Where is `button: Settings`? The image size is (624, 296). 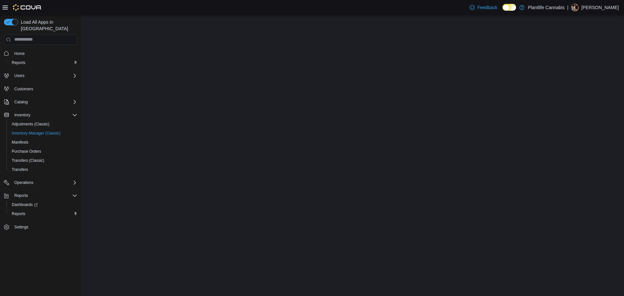
button: Settings is located at coordinates (41, 227).